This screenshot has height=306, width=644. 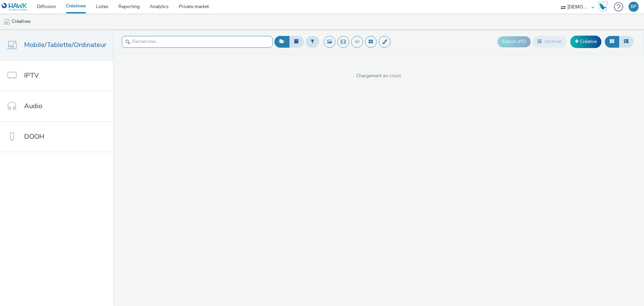 I want to click on img: mobile, so click(x=7, y=22).